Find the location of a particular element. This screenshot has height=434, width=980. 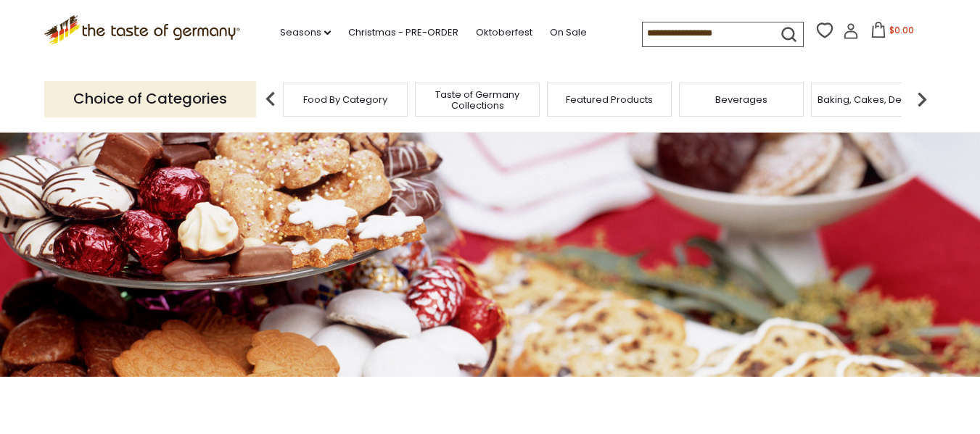

a: Baking, Cakes, Desserts is located at coordinates (873, 99).